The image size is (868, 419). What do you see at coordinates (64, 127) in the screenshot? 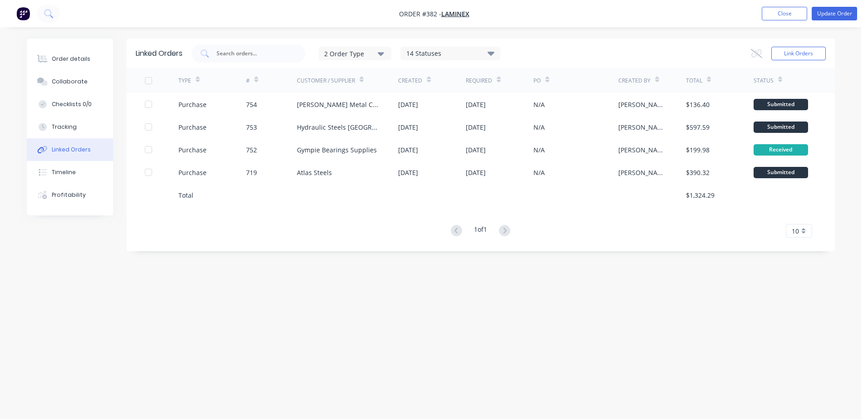
I see `div: Tracking` at bounding box center [64, 127].